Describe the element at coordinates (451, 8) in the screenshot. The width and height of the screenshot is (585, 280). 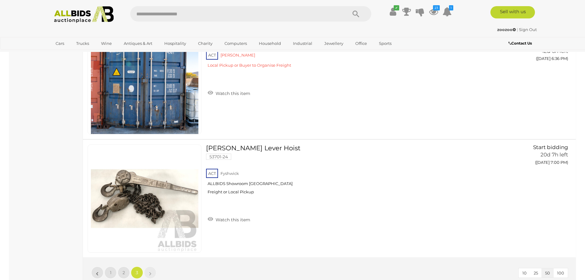
I see `i: 1` at that location.